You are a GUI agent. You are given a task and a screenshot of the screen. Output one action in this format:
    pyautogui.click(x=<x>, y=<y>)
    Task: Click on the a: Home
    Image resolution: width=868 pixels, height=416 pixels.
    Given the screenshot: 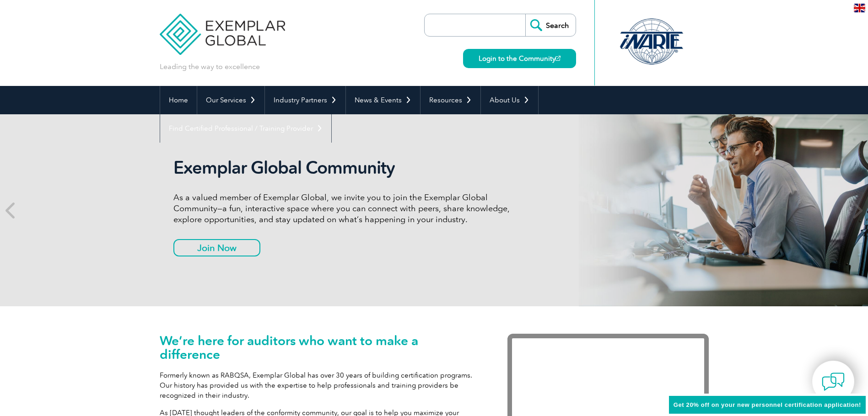 What is the action you would take?
    pyautogui.click(x=178, y=100)
    